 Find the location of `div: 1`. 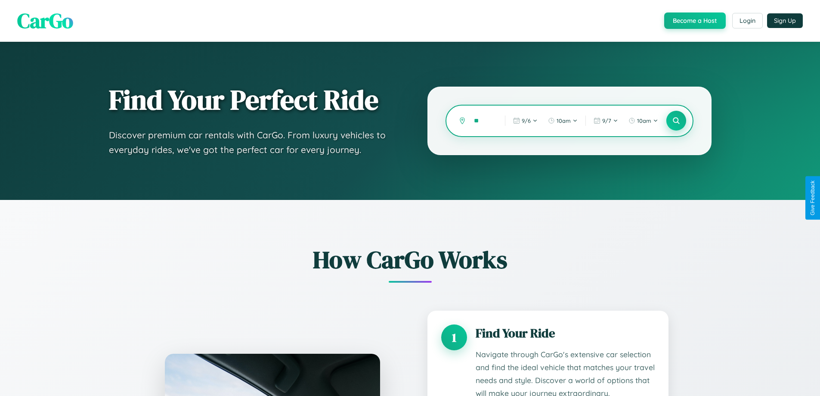

div: 1 is located at coordinates (454, 337).